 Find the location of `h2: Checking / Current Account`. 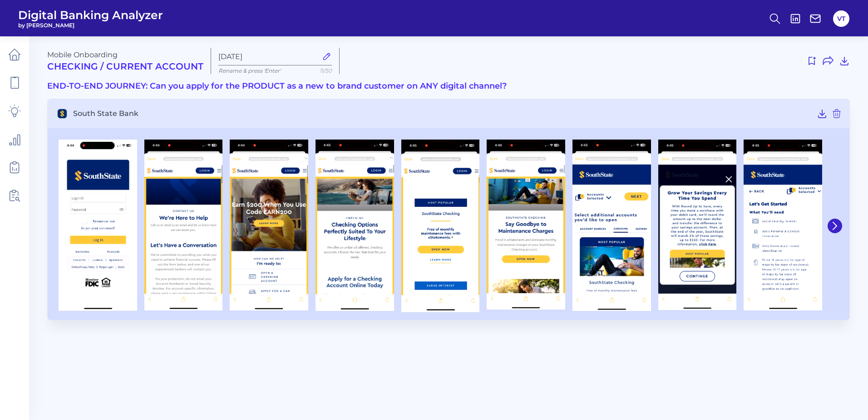

h2: Checking / Current Account is located at coordinates (126, 66).